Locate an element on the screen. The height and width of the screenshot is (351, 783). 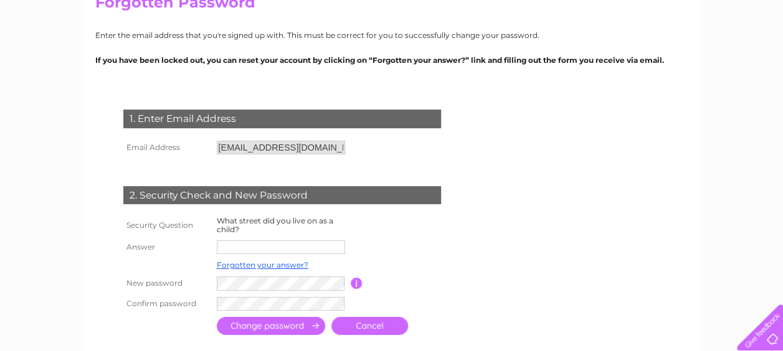
p: Enter the email address that you're signed up with. This must be correct for you to successfully ... is located at coordinates (392, 35).